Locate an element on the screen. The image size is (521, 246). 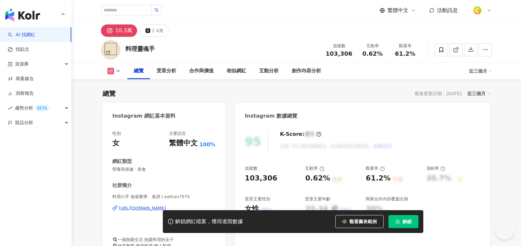
span: lock is located at coordinates (397, 221).